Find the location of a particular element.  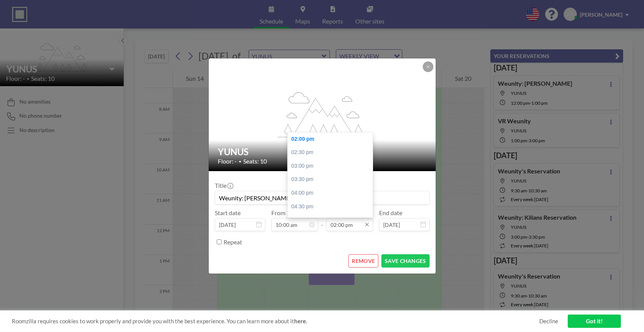

label: Start date is located at coordinates (228, 213).